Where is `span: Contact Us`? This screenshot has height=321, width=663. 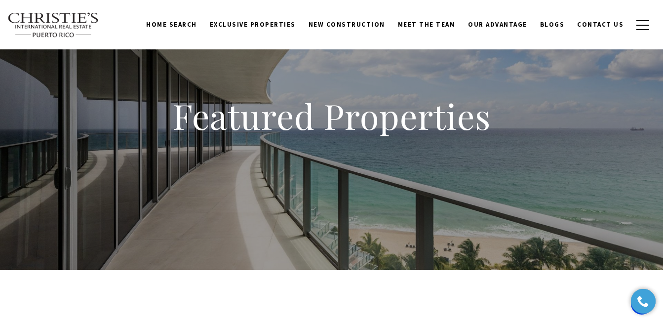 span: Contact Us is located at coordinates (600, 24).